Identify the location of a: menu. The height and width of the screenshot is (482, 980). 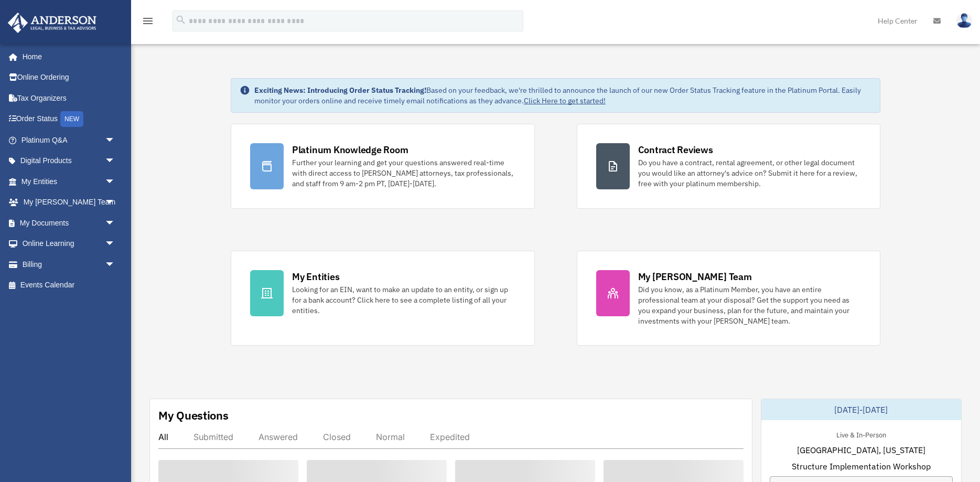
(148, 23).